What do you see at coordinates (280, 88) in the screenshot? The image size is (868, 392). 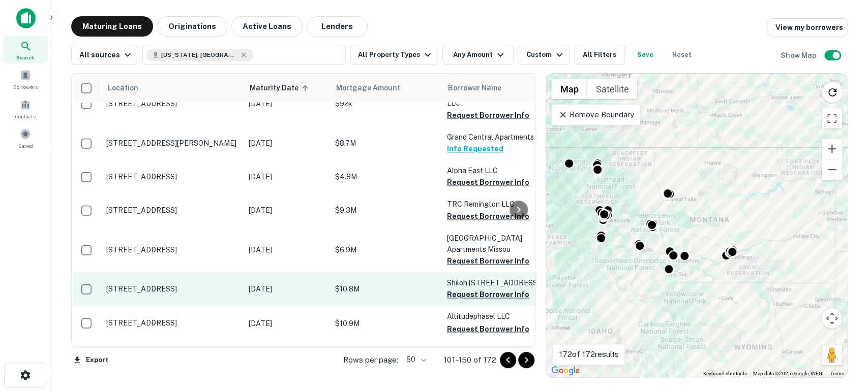 I see `span: Maturity Date` at bounding box center [280, 88].